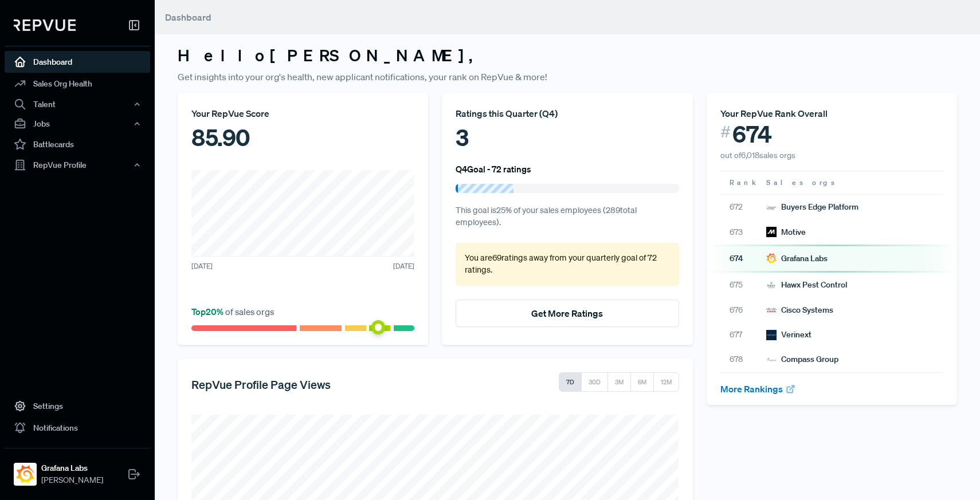 The height and width of the screenshot is (500, 980). What do you see at coordinates (789, 335) in the screenshot?
I see `div: Verinext` at bounding box center [789, 335].